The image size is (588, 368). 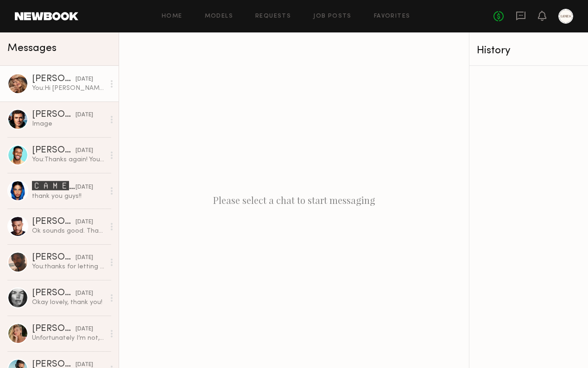 I want to click on div: Ok sounds good. Thanks for updating, so click(x=68, y=231).